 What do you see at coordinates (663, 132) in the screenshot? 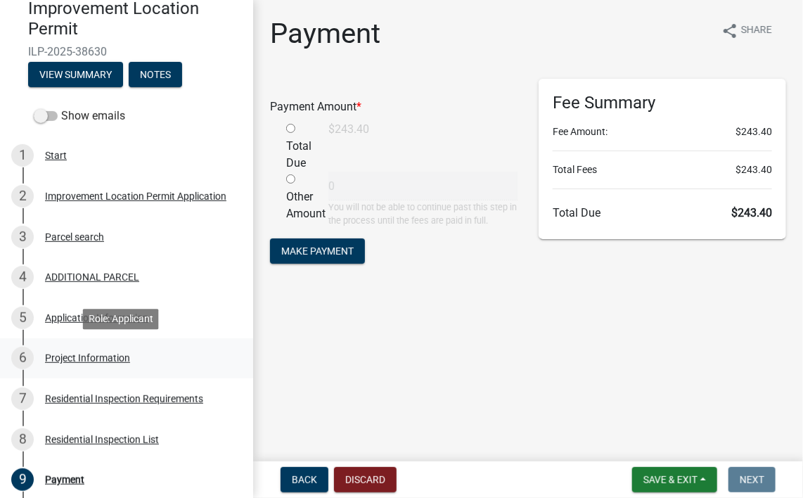
I see `li: Fee Amount:` at bounding box center [663, 132].